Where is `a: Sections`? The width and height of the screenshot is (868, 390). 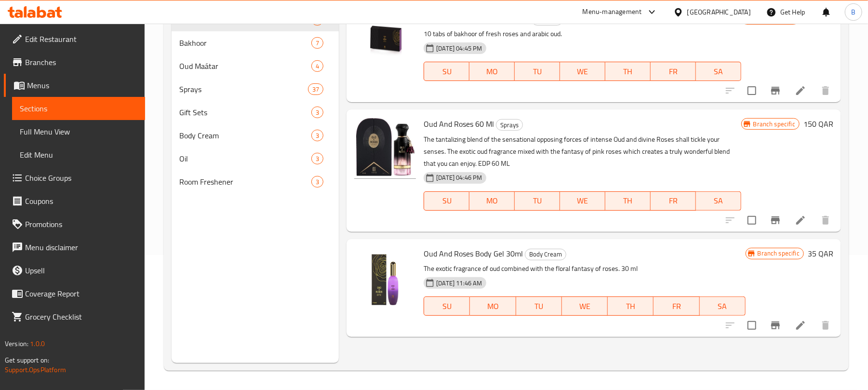 a: Sections is located at coordinates (79, 109).